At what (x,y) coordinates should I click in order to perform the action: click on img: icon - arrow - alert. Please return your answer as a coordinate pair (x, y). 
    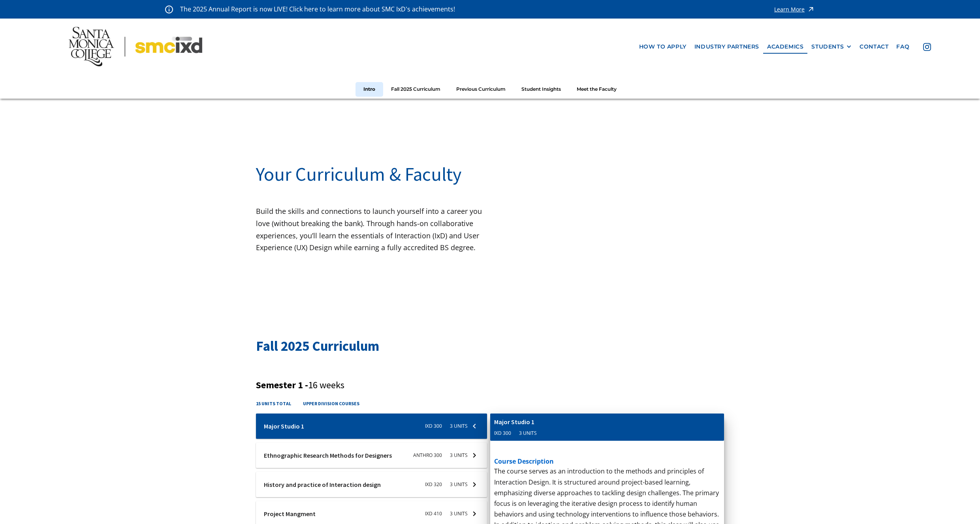
    Looking at the image, I should click on (811, 9).